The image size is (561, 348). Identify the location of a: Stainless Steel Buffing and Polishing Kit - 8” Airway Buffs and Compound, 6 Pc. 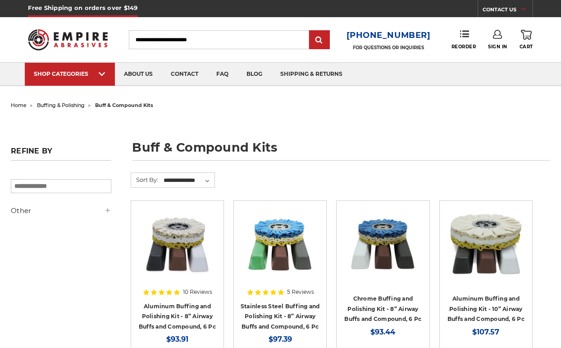
(280, 316).